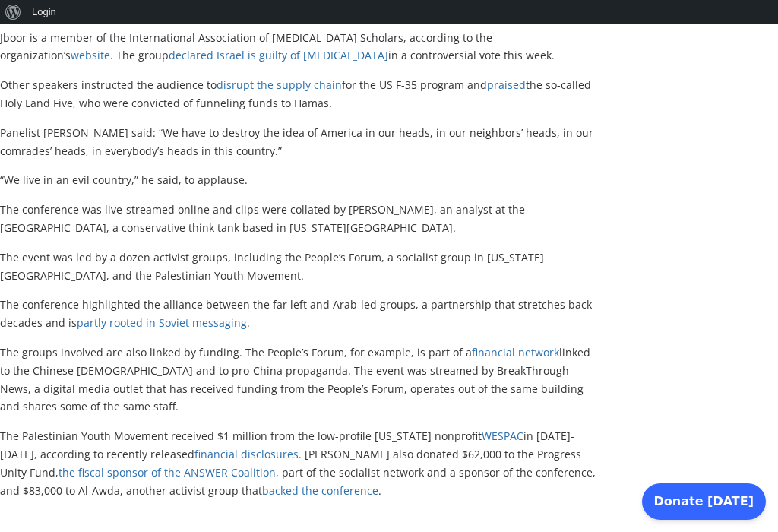 Image resolution: width=778 pixels, height=532 pixels. I want to click on a: partly rooted in Soviet messaging, so click(162, 322).